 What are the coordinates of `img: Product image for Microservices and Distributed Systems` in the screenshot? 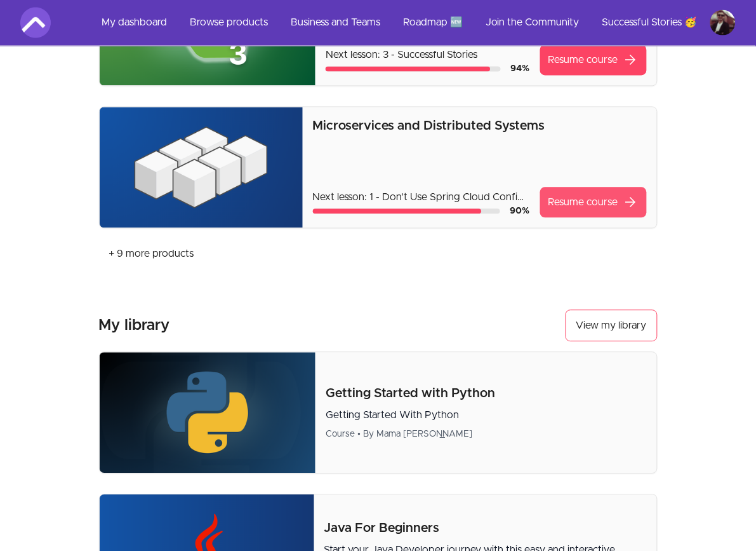 It's located at (201, 168).